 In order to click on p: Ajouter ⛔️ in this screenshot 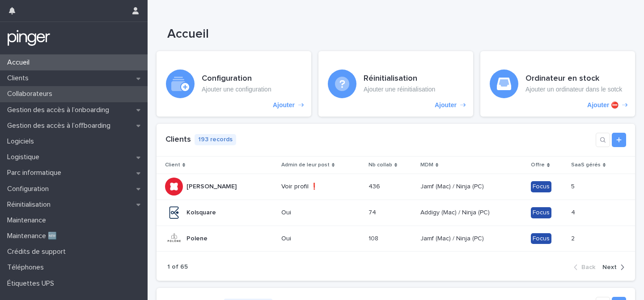, I will do `click(603, 105)`.